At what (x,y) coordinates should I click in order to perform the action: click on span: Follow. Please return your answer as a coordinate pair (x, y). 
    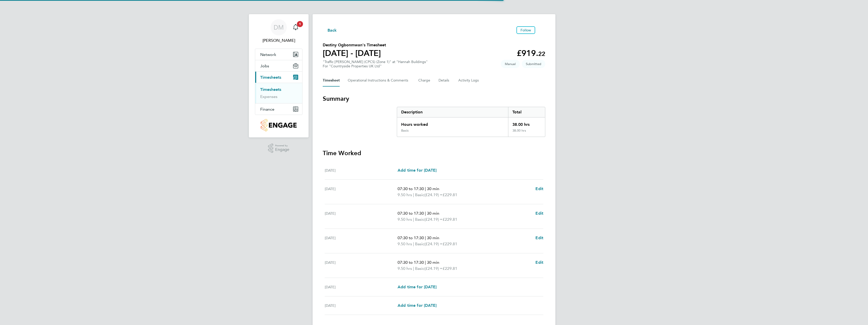
    Looking at the image, I should click on (526, 30).